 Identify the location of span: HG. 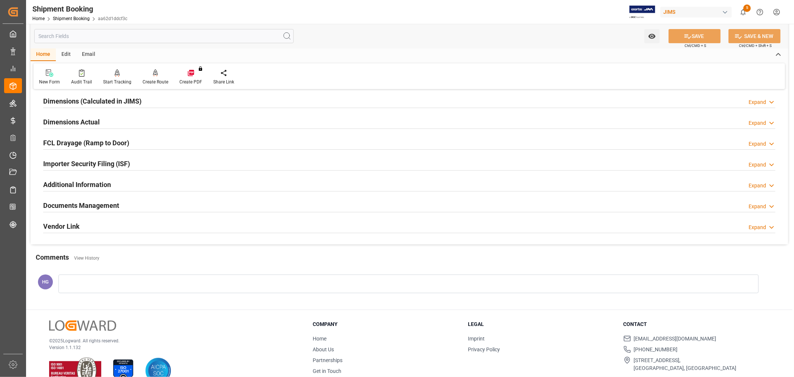
(45, 281).